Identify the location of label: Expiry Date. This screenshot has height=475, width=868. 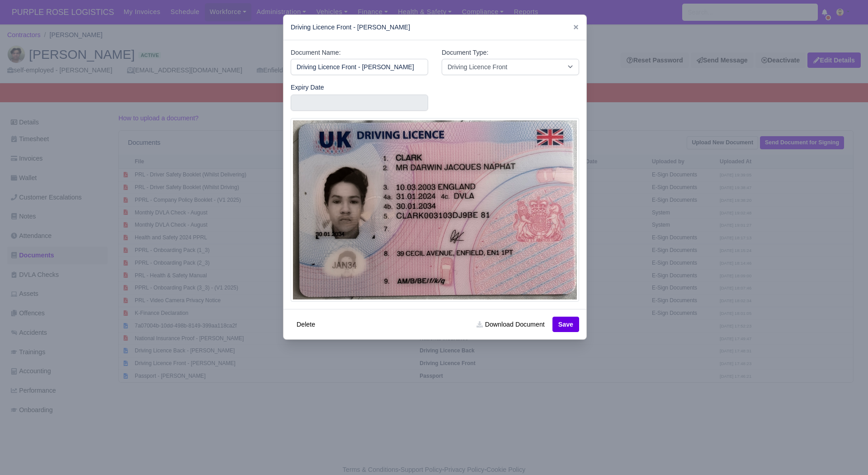
(307, 88).